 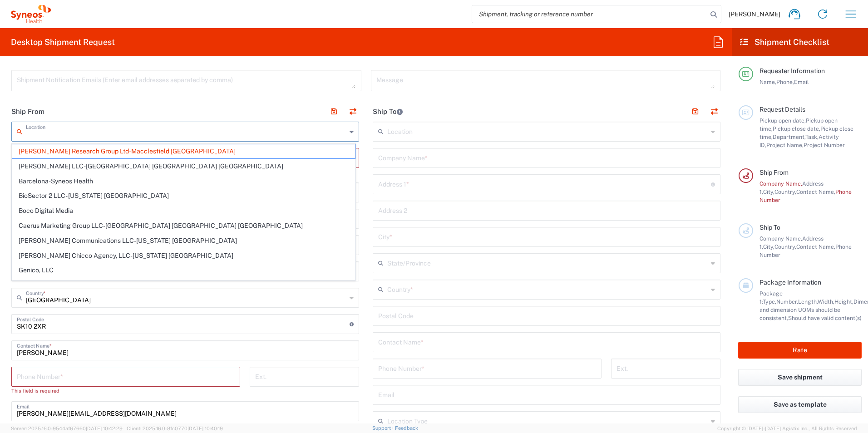 What do you see at coordinates (66, 429) in the screenshot?
I see `span: Server: 2025.16.0-9544af67660` at bounding box center [66, 429].